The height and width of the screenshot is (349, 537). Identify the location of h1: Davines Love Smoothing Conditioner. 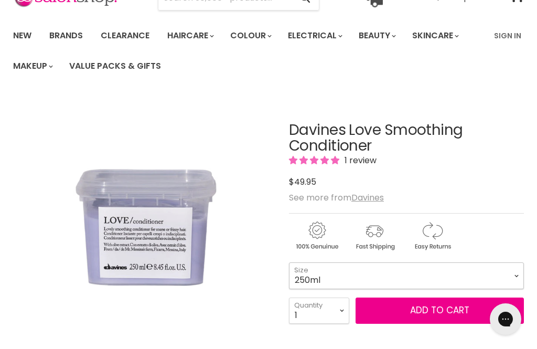
(406, 138).